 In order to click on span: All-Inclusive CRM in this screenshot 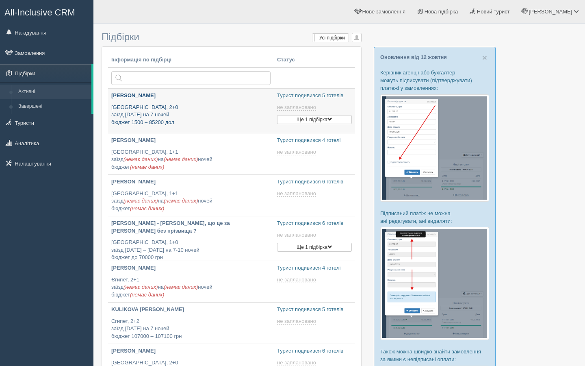, I will do `click(40, 12)`.